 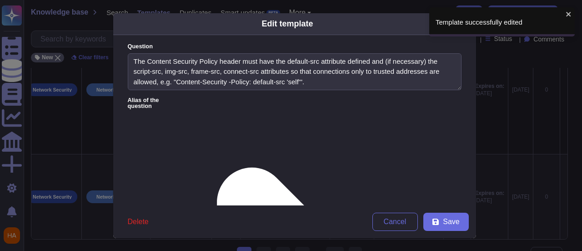 I want to click on button: Delete, so click(x=138, y=221).